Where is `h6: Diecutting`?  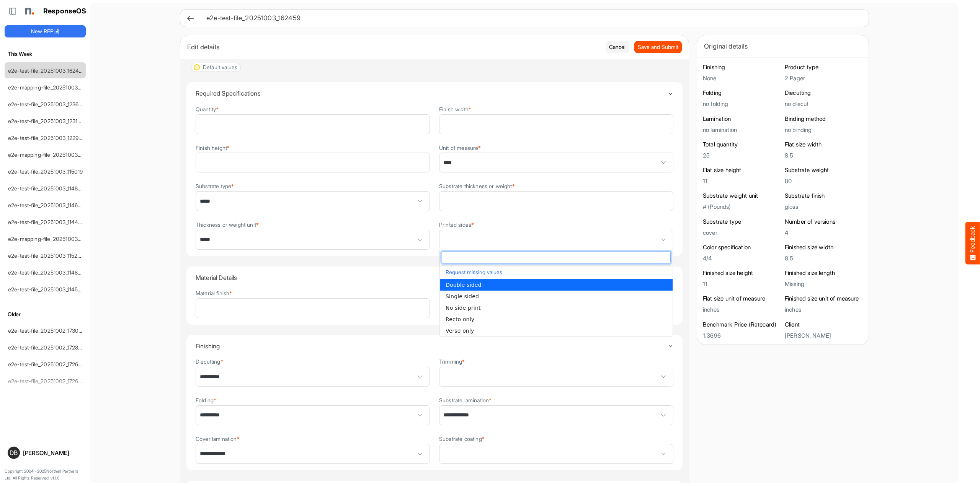 h6: Diecutting is located at coordinates (824, 93).